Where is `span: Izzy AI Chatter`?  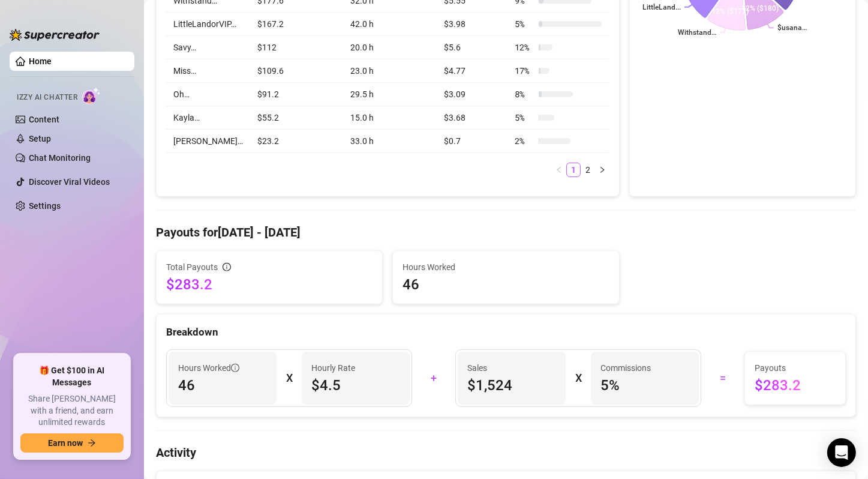 span: Izzy AI Chatter is located at coordinates (47, 98).